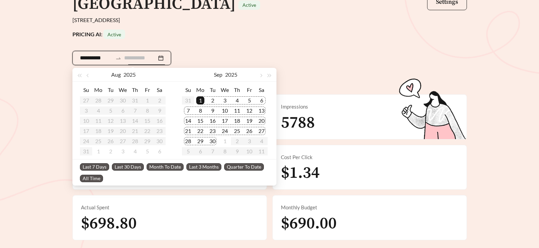  Describe the element at coordinates (225, 121) in the screenshot. I see `div: 17` at that location.